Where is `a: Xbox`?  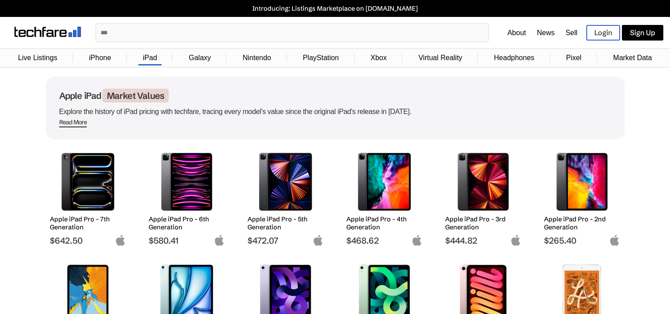 a: Xbox is located at coordinates (378, 58).